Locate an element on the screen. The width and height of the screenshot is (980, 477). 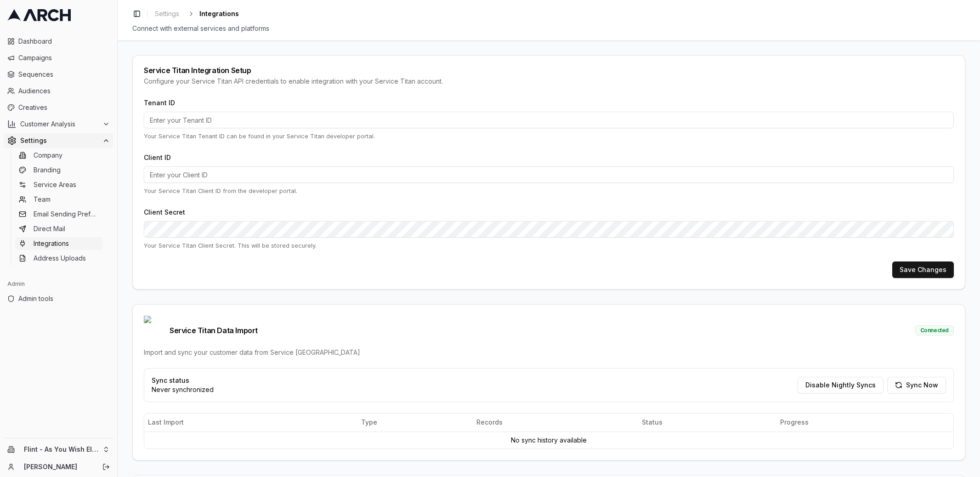
span: Service Titan Data Import is located at coordinates (201, 330).